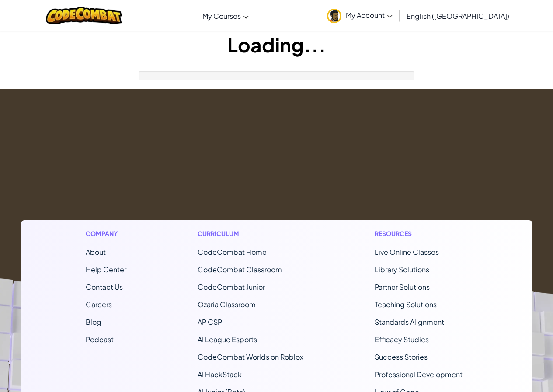  I want to click on a: Careers, so click(98, 304).